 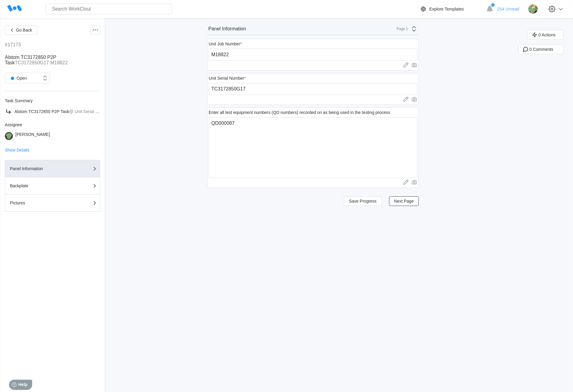 What do you see at coordinates (451, 9) in the screenshot?
I see `a: Explore Templates` at bounding box center [451, 9].